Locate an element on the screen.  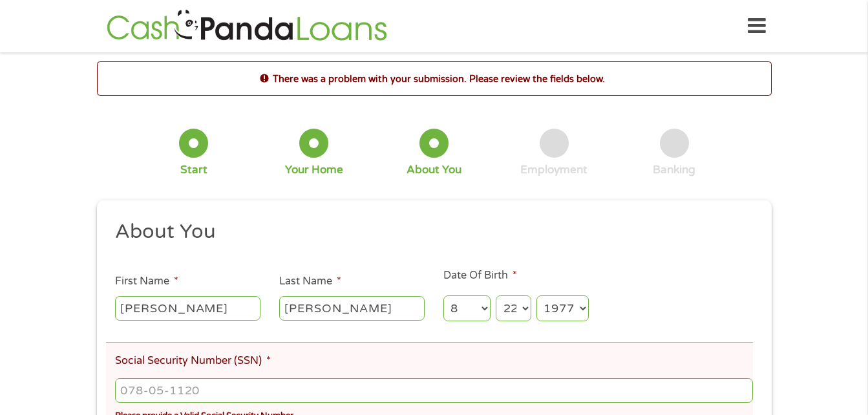
label: Date Of Birth is located at coordinates (481, 275).